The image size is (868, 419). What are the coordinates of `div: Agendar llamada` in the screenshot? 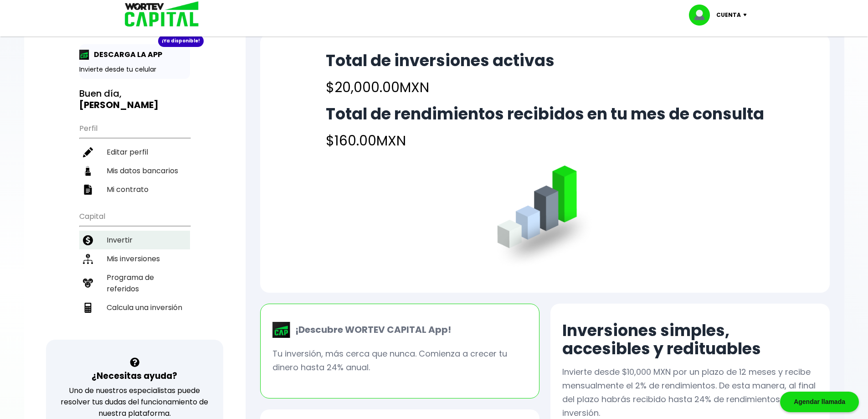 It's located at (819, 402).